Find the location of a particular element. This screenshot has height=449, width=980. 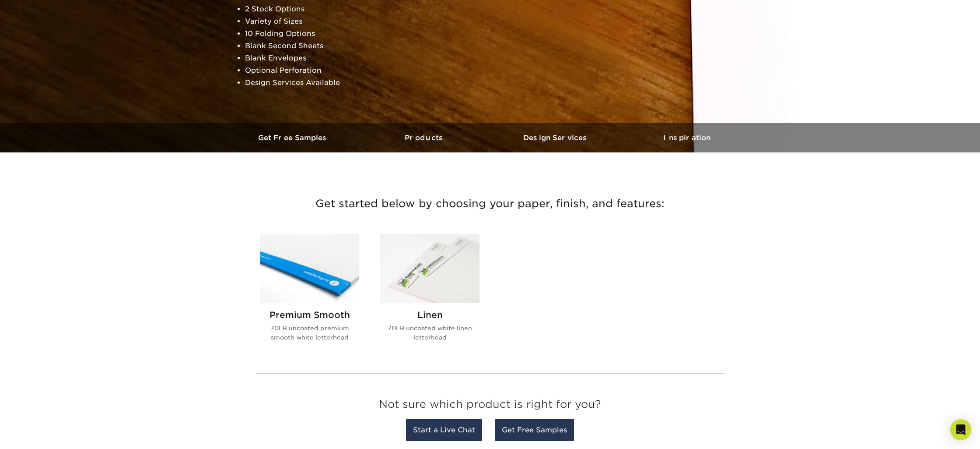

a: Premium Smooth Letterhead Premium Smooth 70LB uncoated premium smooth white letterhead is located at coordinates (309, 294).